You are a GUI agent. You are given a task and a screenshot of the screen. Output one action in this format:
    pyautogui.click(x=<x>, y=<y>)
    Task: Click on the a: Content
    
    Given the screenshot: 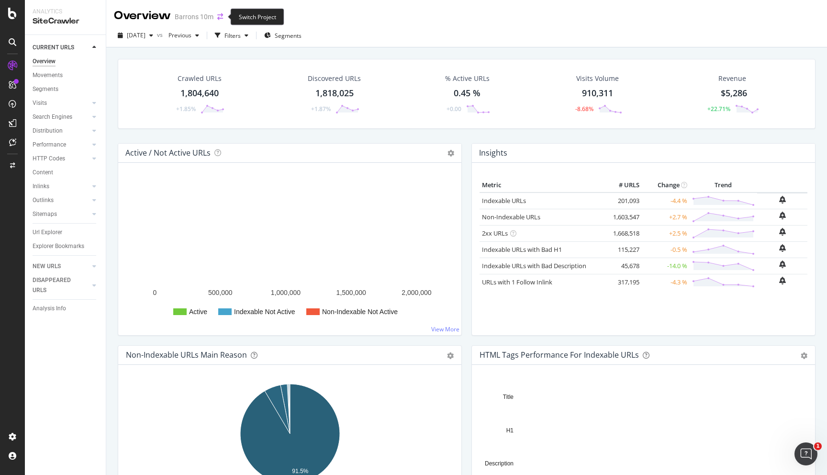 What is the action you would take?
    pyautogui.click(x=66, y=172)
    